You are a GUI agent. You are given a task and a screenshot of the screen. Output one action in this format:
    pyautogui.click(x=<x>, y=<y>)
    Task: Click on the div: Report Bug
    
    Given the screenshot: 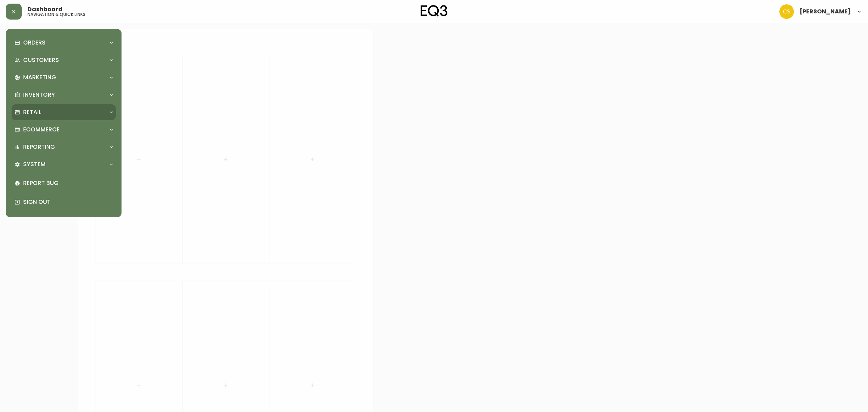 What is the action you would take?
    pyautogui.click(x=64, y=183)
    